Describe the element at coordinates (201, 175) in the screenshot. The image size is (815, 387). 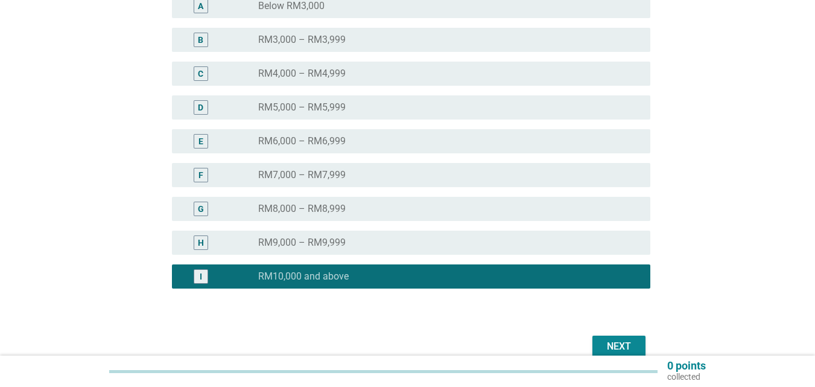
I see `div: F` at that location.